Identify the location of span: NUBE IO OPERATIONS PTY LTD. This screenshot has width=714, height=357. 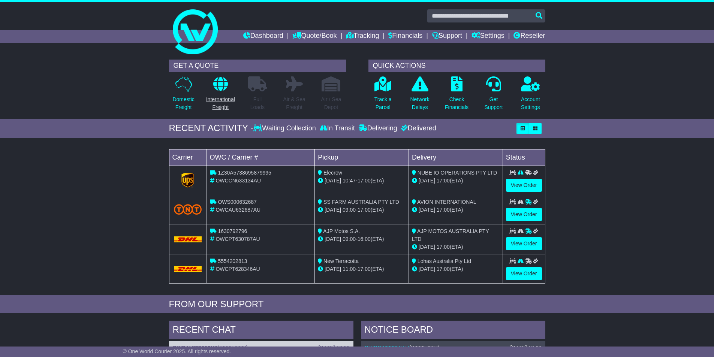
(457, 173).